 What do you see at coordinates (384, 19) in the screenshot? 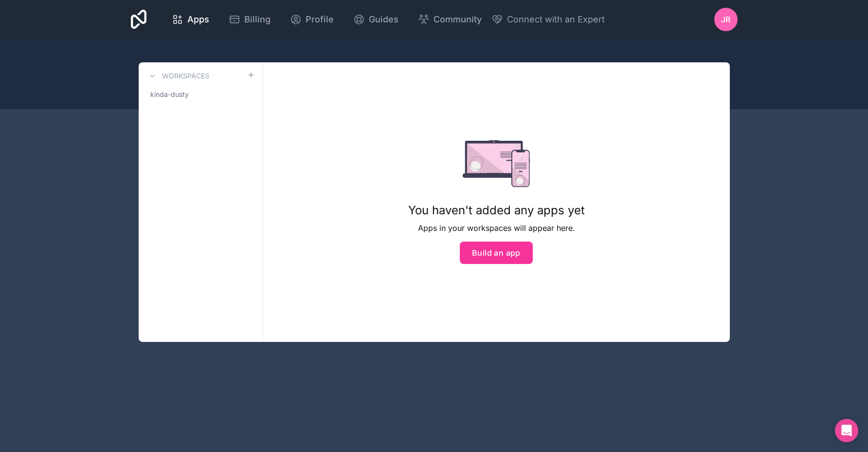
I see `span: Guides` at bounding box center [384, 19].